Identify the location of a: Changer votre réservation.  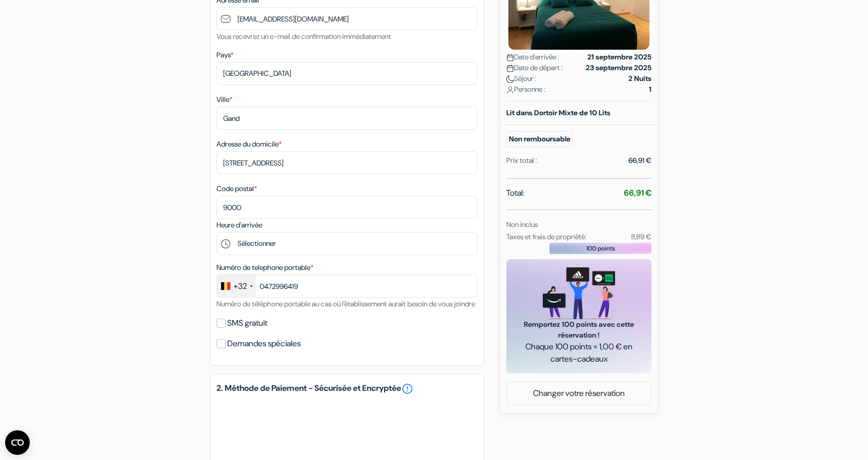
(578, 394).